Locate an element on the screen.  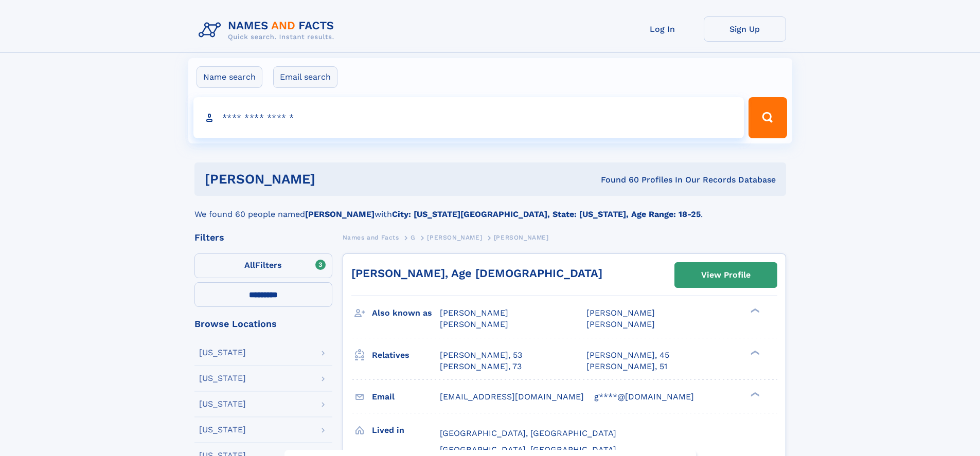
div: Browse Locations is located at coordinates (263, 324).